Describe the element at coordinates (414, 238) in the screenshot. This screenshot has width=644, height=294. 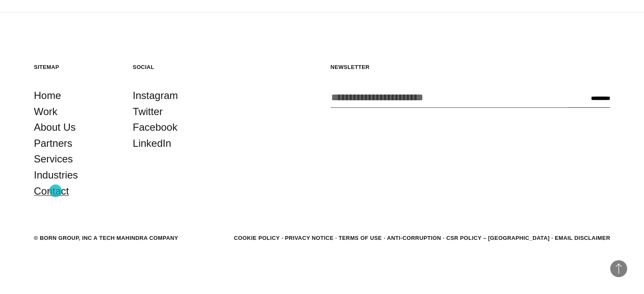
I see `a: Anti-Corruption` at that location.